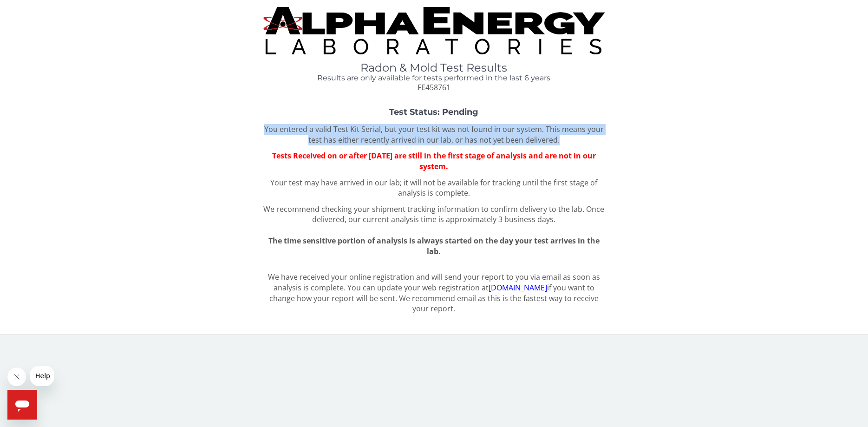  I want to click on span: Help, so click(13, 10).